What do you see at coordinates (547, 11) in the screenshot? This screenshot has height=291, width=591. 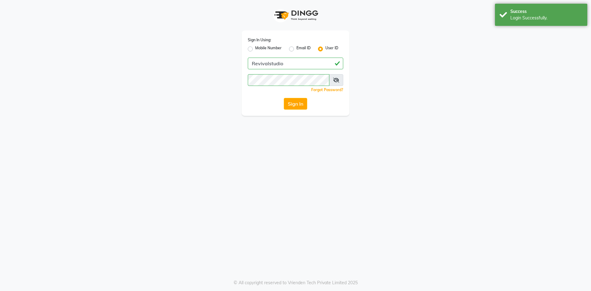 I see `div: Success` at bounding box center [547, 11].